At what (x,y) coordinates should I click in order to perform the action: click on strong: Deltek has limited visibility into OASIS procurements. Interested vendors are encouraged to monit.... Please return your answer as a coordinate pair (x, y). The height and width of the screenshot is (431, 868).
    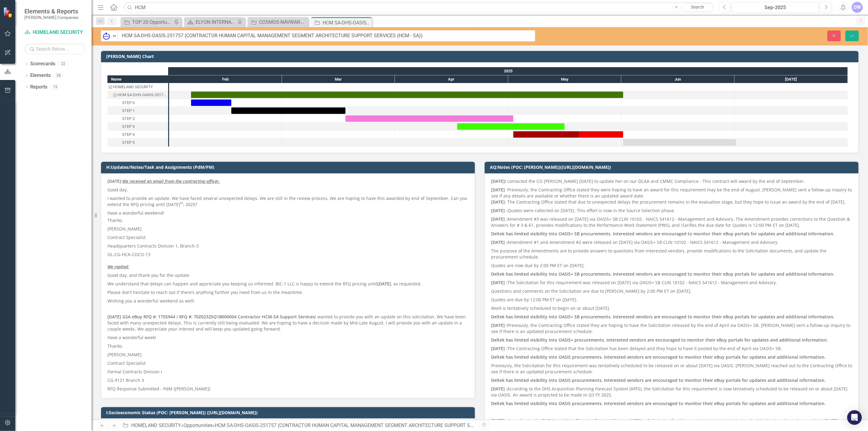
    Looking at the image, I should click on (659, 403).